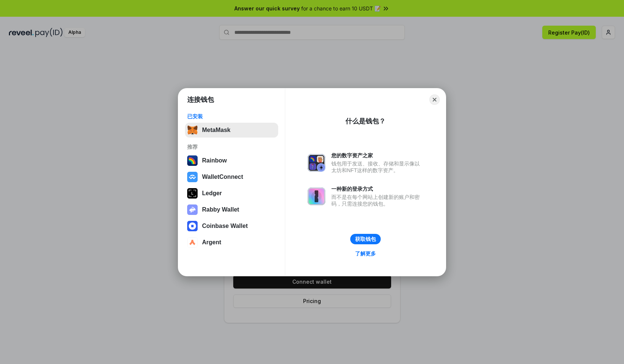 The height and width of the screenshot is (364, 624). I want to click on div: Coinbase Wallet, so click(225, 226).